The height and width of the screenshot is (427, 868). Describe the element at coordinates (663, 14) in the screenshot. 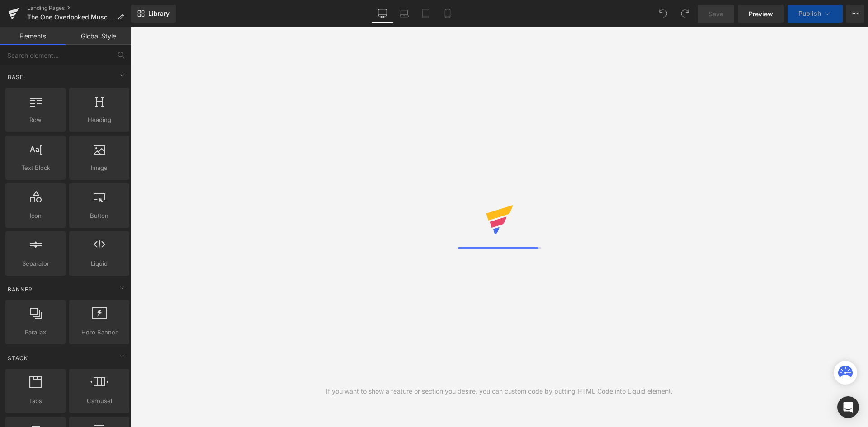

I see `button: Undo` at that location.